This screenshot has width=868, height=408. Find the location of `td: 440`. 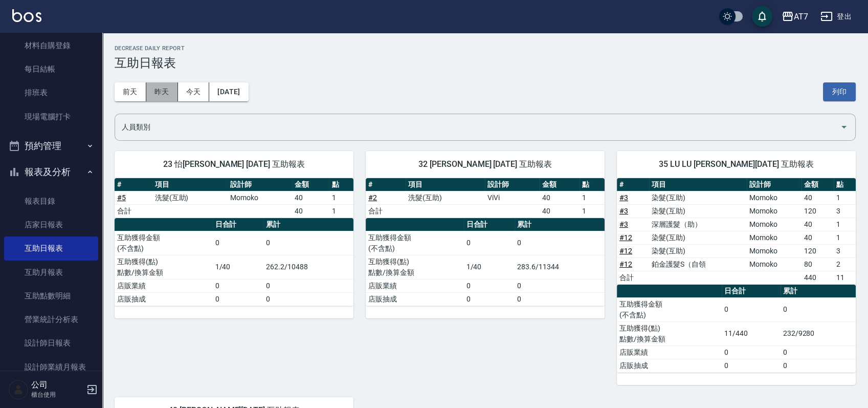

td: 440 is located at coordinates (817, 277).